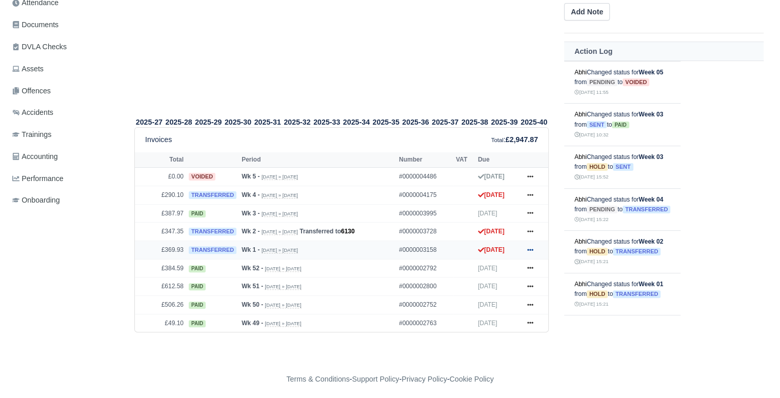 This screenshot has height=398, width=780. Describe the element at coordinates (238, 122) in the screenshot. I see `th: 2025-30` at that location.